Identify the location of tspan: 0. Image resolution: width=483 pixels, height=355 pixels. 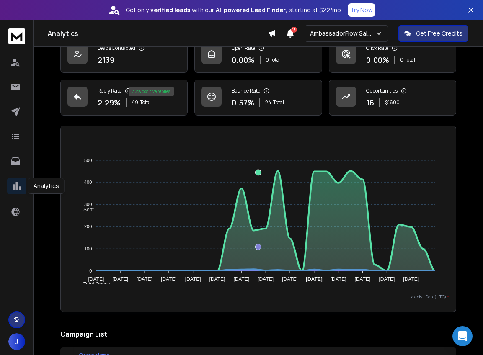
(90, 271).